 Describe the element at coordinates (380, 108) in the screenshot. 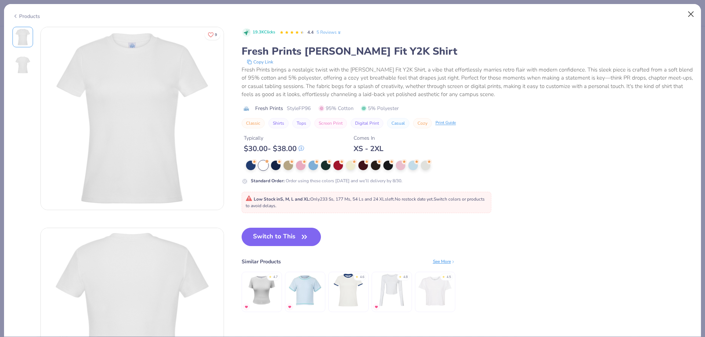

I see `span: 5% Polyester` at that location.